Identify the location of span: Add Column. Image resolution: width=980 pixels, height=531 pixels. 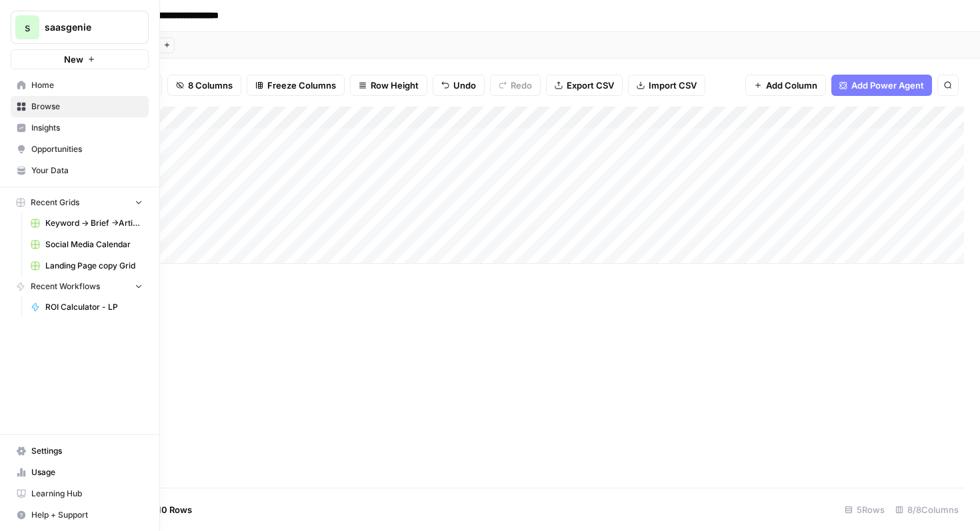
(792, 85).